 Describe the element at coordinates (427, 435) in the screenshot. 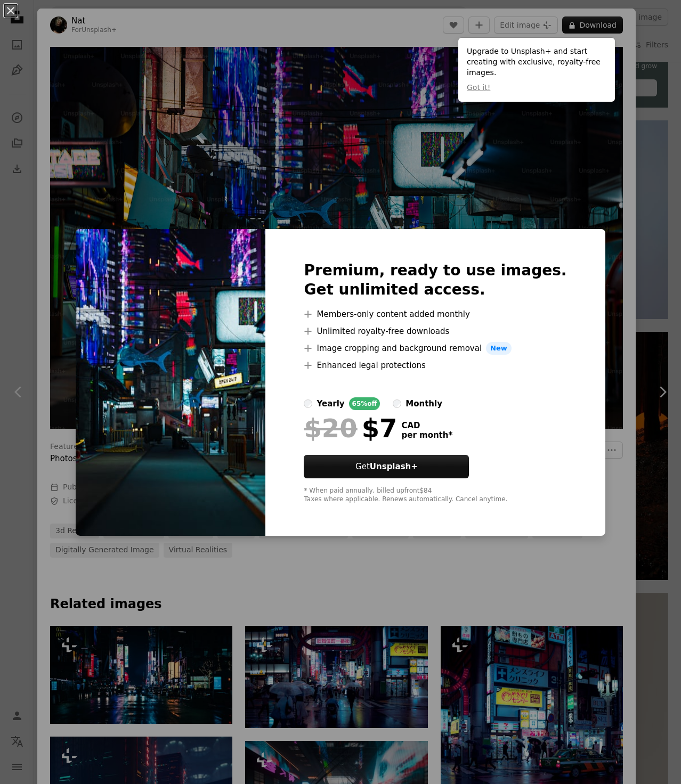

I see `span: per month *` at that location.